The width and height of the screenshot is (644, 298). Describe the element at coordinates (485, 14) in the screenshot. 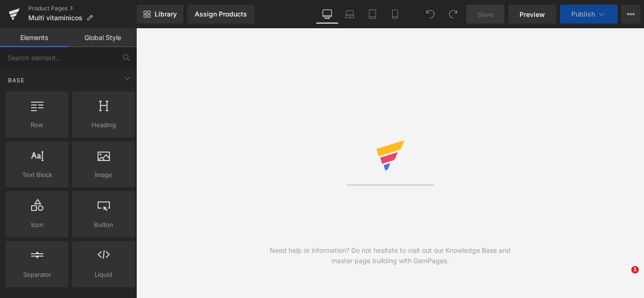

I see `span: Save` at that location.